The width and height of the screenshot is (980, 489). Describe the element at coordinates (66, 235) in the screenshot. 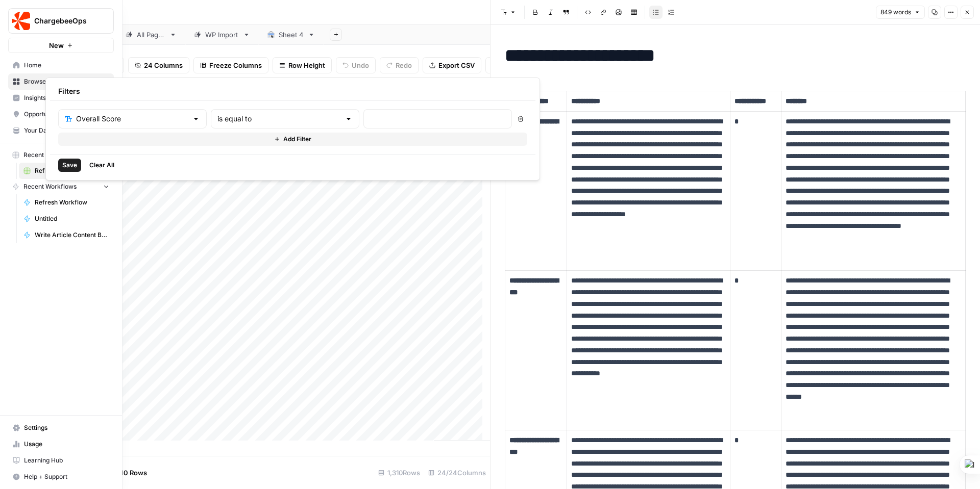

I see `a: Write Article Content Brief` at that location.